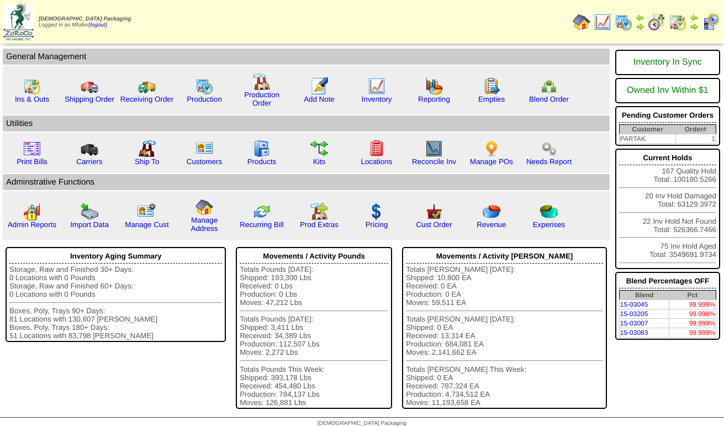 Image resolution: width=724 pixels, height=426 pixels. I want to click on img: reconcile.gif, so click(262, 212).